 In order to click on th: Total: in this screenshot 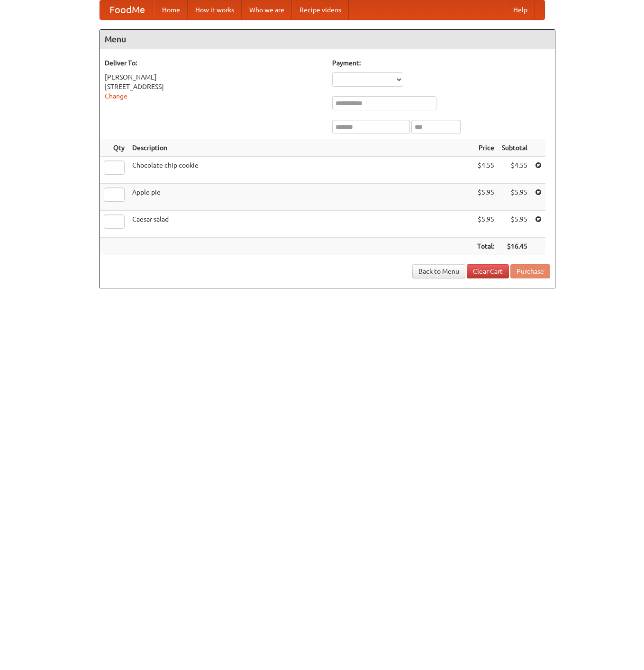, I will do `click(485, 246)`.